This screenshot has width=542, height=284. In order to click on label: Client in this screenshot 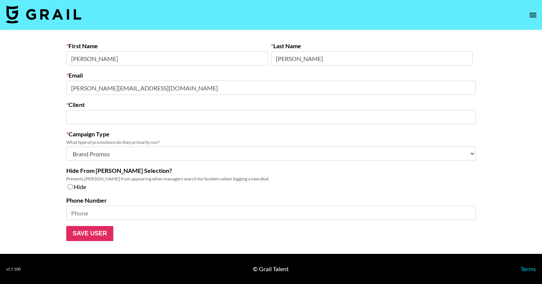, I will do `click(271, 105)`.